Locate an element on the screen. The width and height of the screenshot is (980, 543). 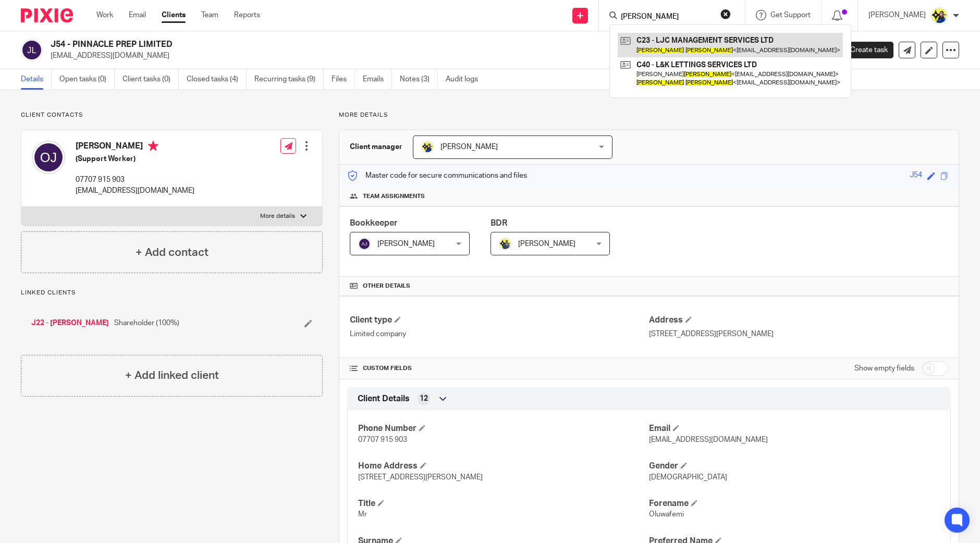
span: 12 is located at coordinates (423, 399).